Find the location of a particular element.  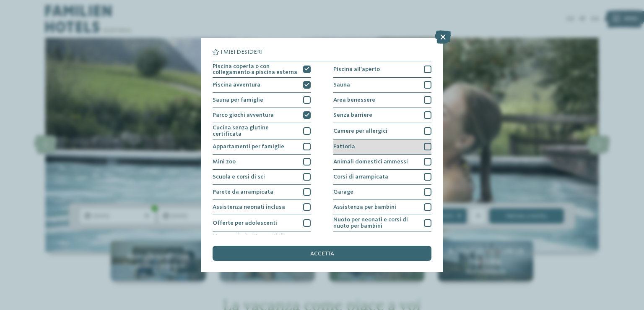

span: Area benessere is located at coordinates (354, 100).